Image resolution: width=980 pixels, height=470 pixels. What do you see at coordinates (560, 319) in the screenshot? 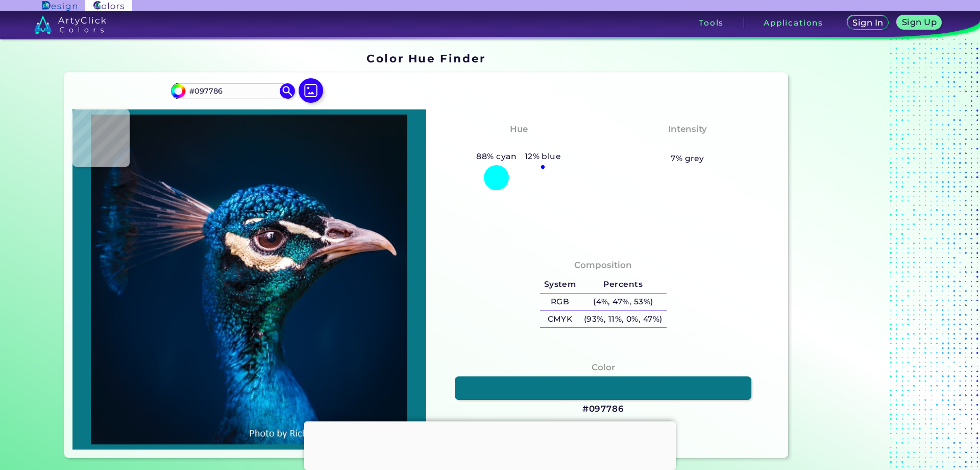
I see `h5: CMYK` at bounding box center [560, 319].